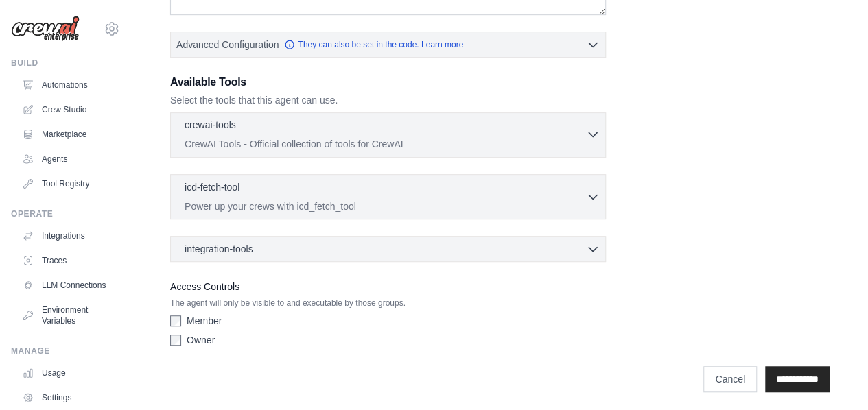  I want to click on a: Crew Studio, so click(68, 109).